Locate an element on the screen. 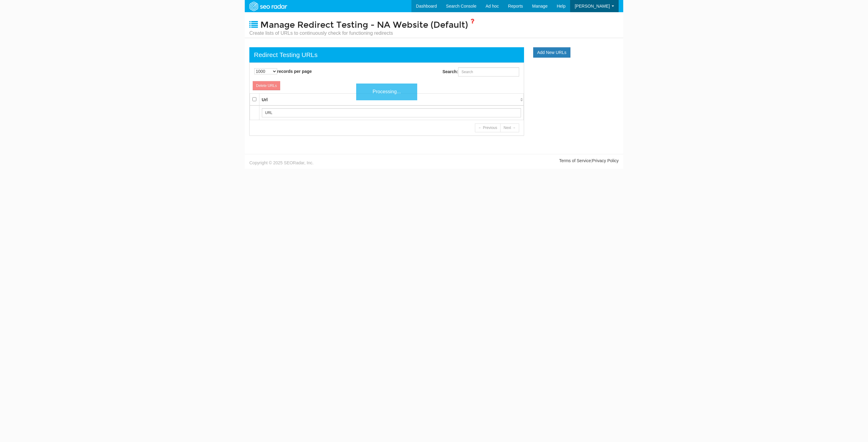  span: Ad hoc is located at coordinates (492, 6).